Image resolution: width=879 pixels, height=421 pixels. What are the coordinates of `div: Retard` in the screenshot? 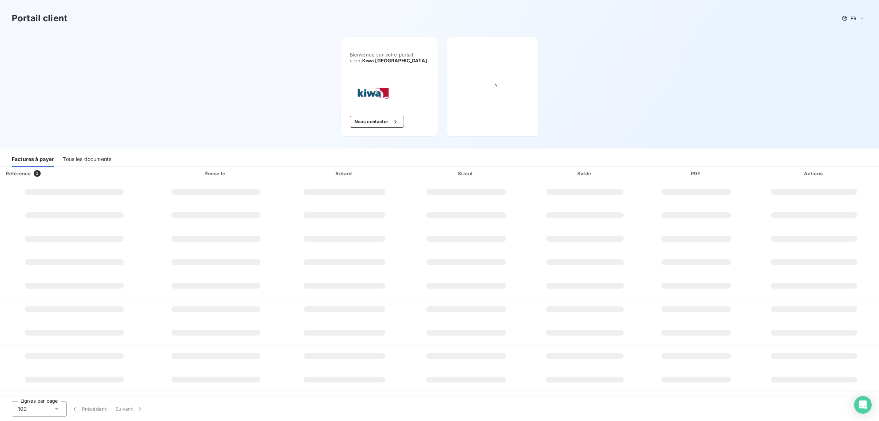 It's located at (344, 173).